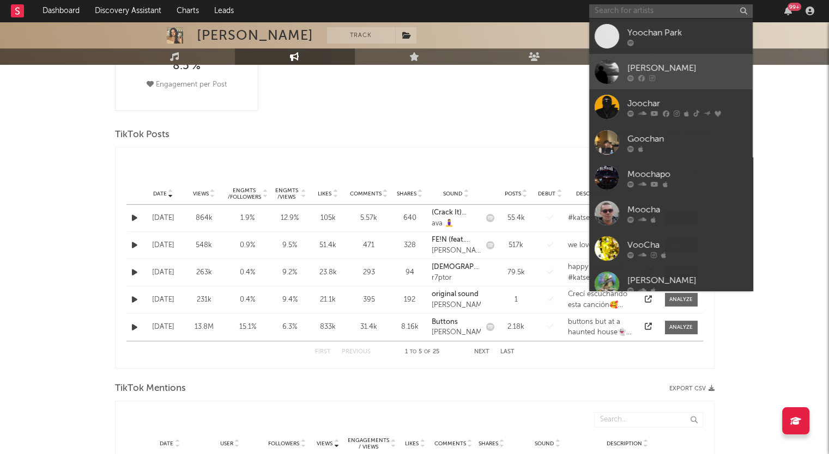  What do you see at coordinates (445, 322) in the screenshot?
I see `strong: Buttons` at bounding box center [445, 322].